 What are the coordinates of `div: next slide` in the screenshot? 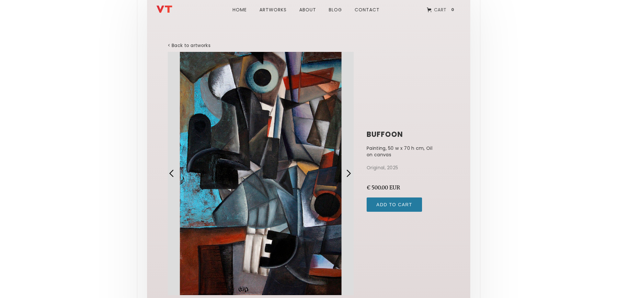 It's located at (350, 173).